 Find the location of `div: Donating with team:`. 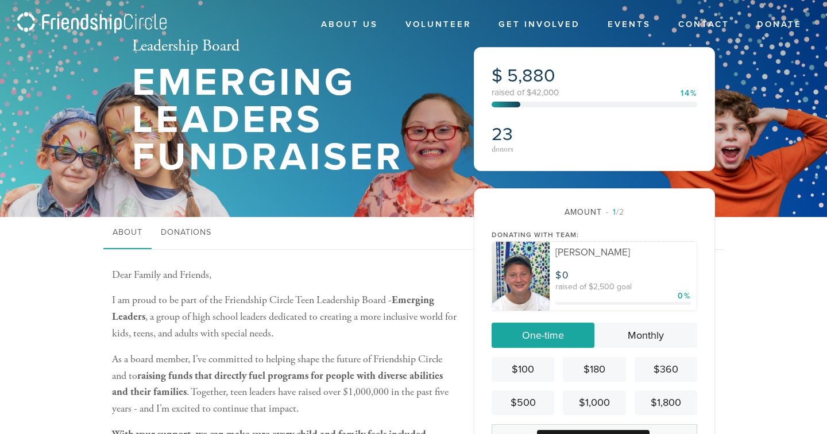

div: Donating with team: is located at coordinates (594, 235).